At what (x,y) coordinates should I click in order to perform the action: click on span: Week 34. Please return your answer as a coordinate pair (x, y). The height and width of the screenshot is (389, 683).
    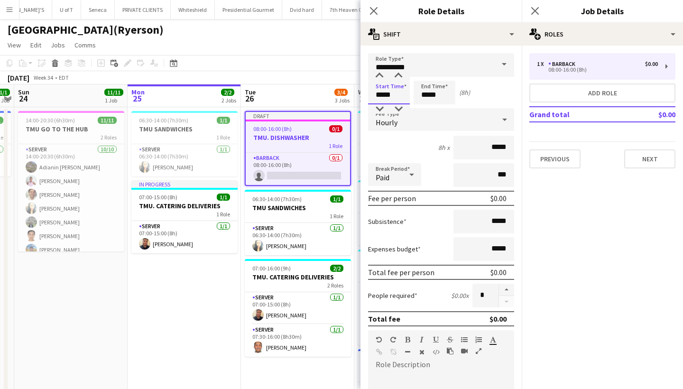
    Looking at the image, I should click on (43, 77).